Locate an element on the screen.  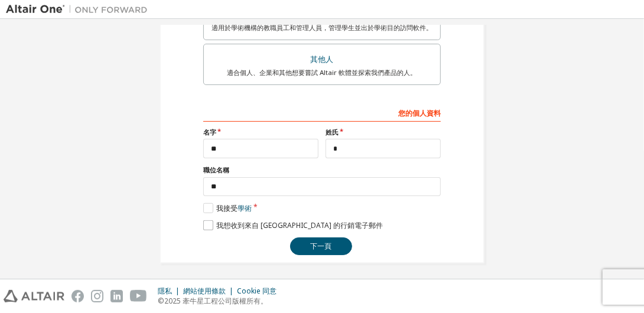
div: 您的個人資料 is located at coordinates (322, 112).